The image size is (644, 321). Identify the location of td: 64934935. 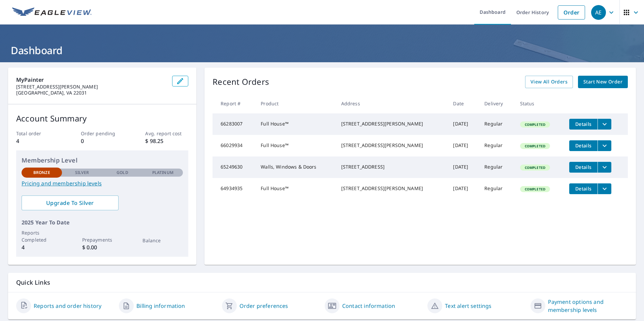
(234, 189).